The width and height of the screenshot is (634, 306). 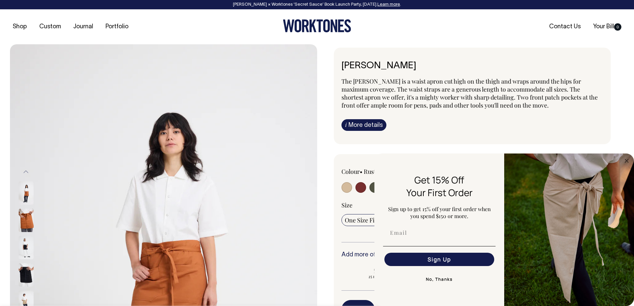 I want to click on span: 25 more to apply, so click(x=384, y=276).